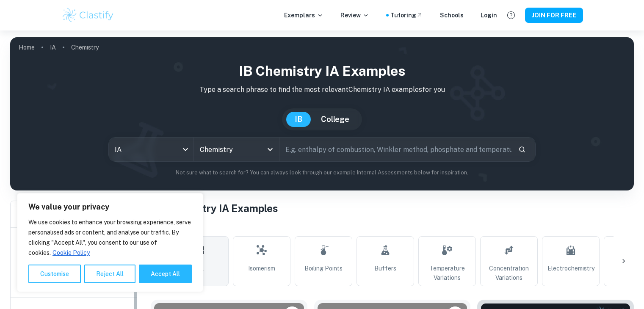 The width and height of the screenshot is (644, 309). Describe the element at coordinates (71, 252) in the screenshot. I see `a: Cookie Policy` at that location.